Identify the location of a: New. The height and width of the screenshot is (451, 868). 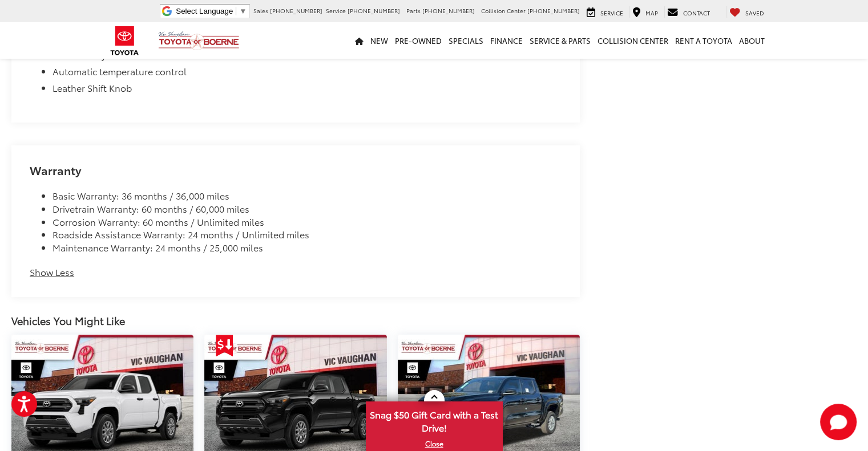
(379, 41).